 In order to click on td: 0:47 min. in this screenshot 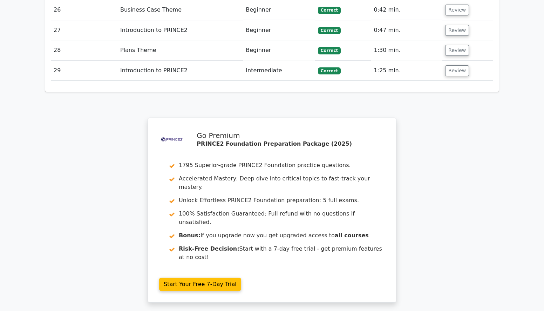, I will do `click(407, 30)`.